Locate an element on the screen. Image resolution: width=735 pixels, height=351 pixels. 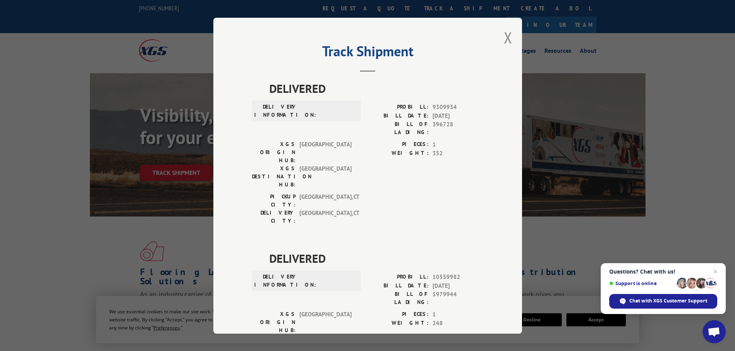
a: Open chat is located at coordinates (714, 332).